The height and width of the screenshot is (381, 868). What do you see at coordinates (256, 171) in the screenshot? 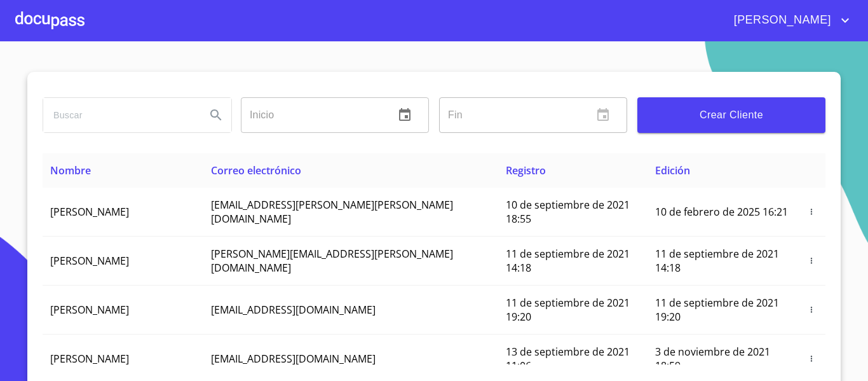
I see `span: Correo electrónico` at bounding box center [256, 171].